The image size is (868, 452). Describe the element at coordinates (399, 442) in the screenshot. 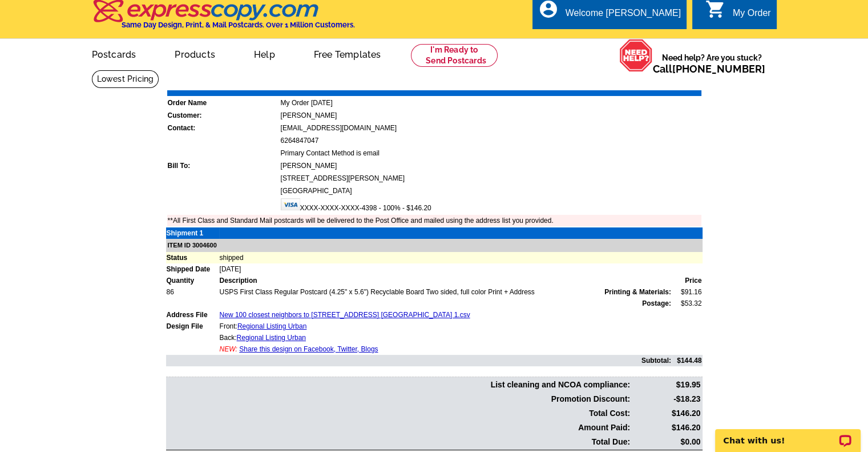

I see `td: Total Due:` at that location.